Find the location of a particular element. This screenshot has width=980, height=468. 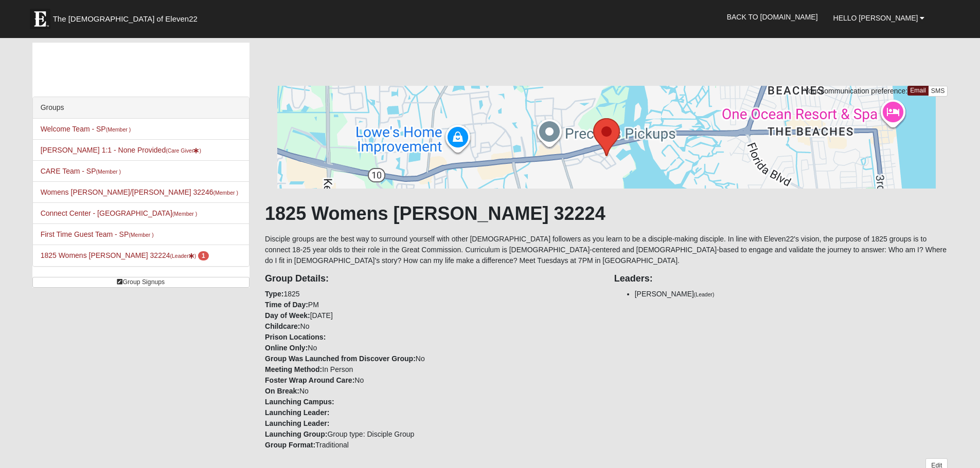

div: Groups is located at coordinates (141, 107).